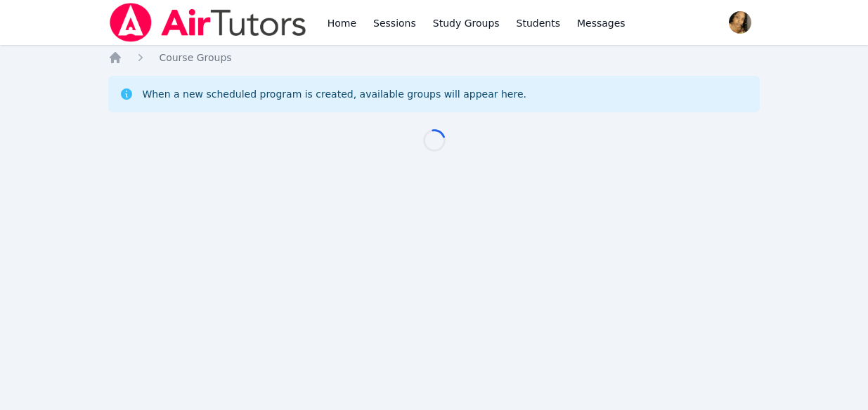 Image resolution: width=868 pixels, height=410 pixels. I want to click on div: When a new scheduled program is created, available groups will appear here., so click(334, 94).